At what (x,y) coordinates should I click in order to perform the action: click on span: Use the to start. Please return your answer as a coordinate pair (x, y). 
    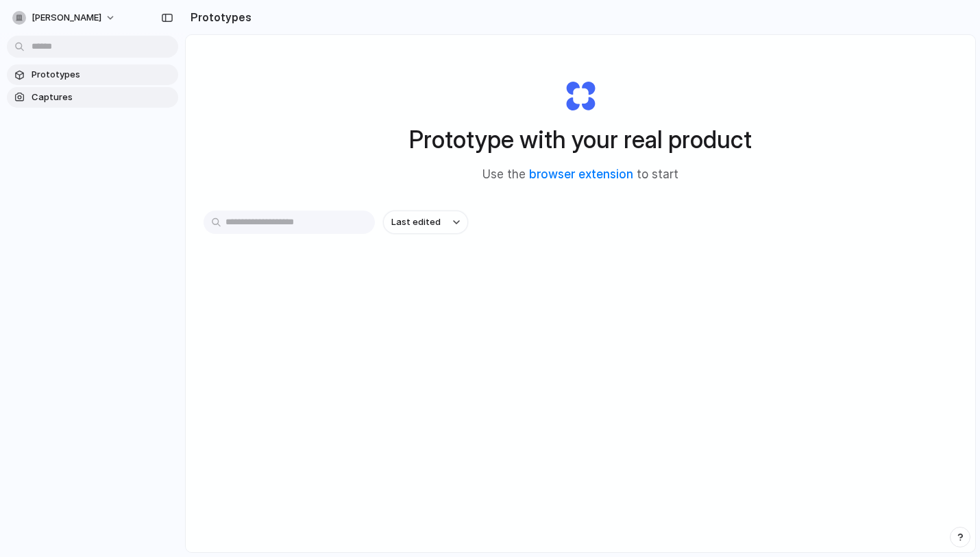
    Looking at the image, I should click on (580, 175).